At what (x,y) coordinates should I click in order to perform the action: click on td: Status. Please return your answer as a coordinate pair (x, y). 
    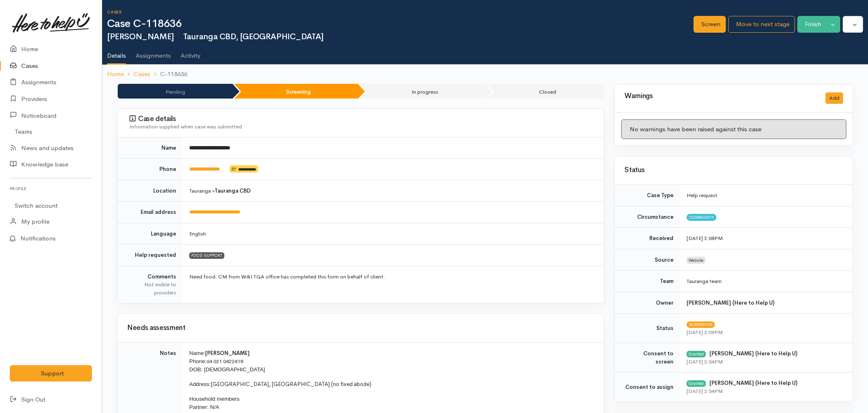
    Looking at the image, I should click on (648, 328).